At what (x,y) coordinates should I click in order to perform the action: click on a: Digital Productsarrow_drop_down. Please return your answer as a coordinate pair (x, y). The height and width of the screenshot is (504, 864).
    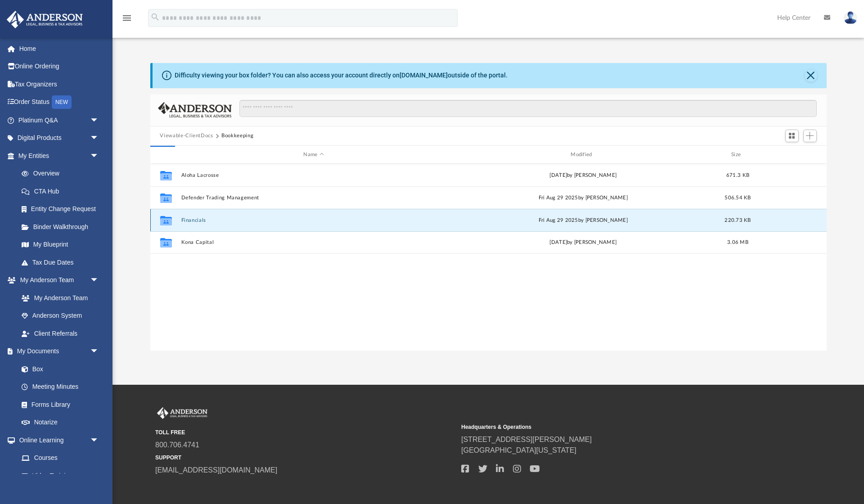
    Looking at the image, I should click on (60, 138).